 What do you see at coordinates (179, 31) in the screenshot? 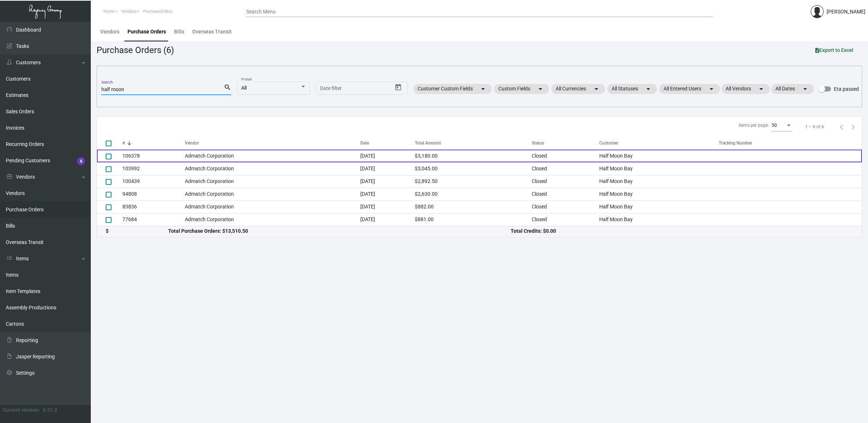
I see `div: Bills` at bounding box center [179, 31].